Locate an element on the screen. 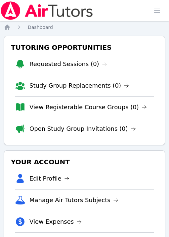  a: View Expenses is located at coordinates (56, 221).